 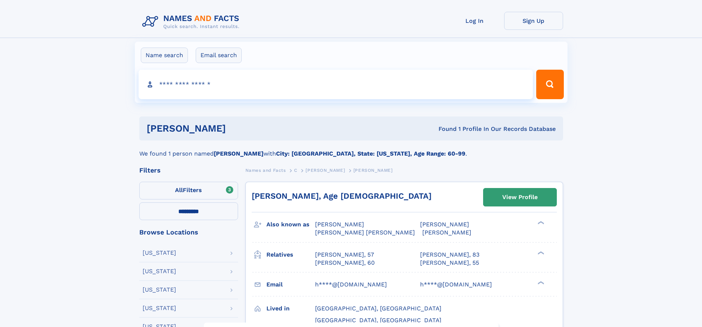 What do you see at coordinates (534, 21) in the screenshot?
I see `a: Sign Up` at bounding box center [534, 21].